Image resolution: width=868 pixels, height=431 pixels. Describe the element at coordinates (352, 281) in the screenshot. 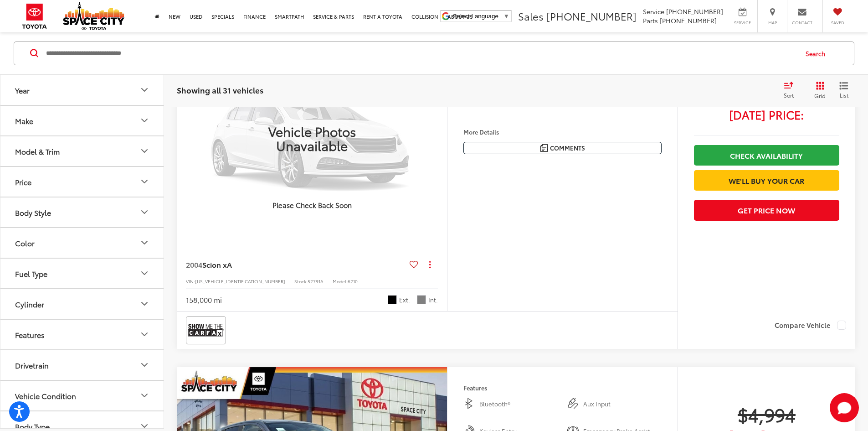

I see `span: 6210` at that location.